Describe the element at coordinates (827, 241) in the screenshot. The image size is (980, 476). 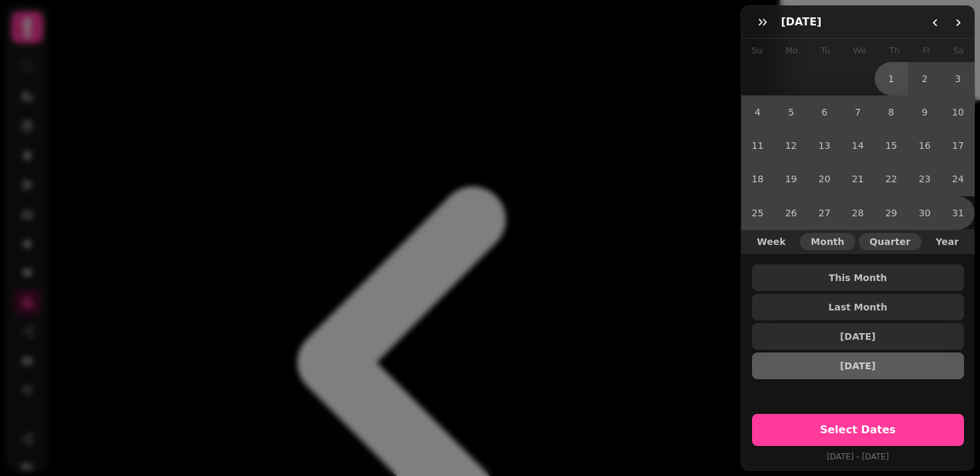
I see `span: Month` at that location.